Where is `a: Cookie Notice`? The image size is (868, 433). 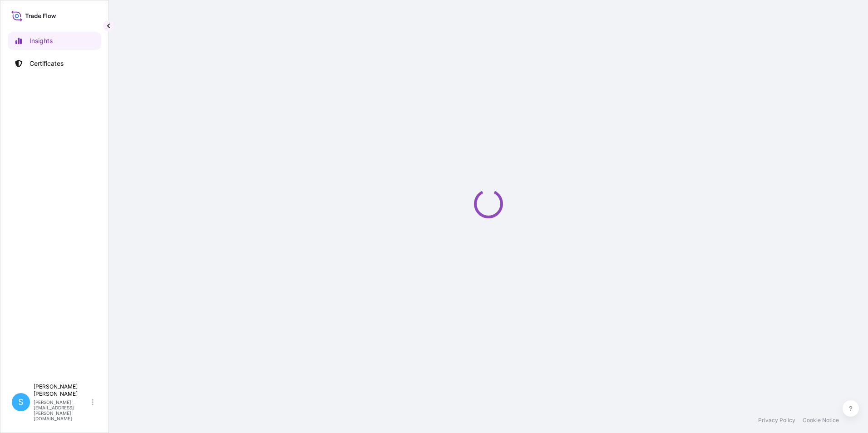
a: Cookie Notice is located at coordinates (821, 420).